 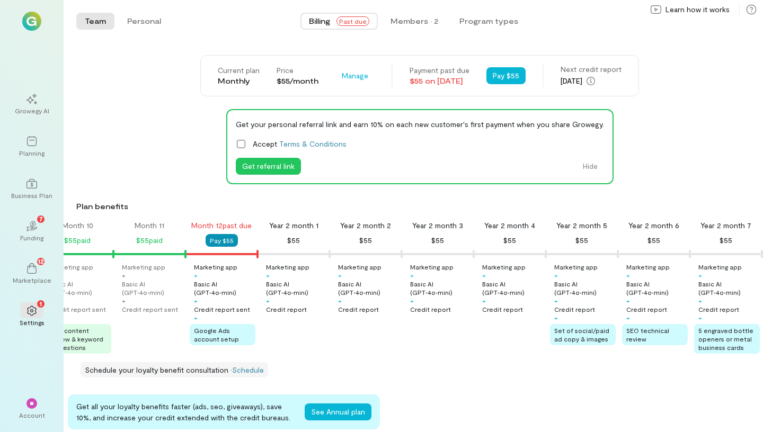 I want to click on div: Year 2 month 5, so click(x=582, y=226).